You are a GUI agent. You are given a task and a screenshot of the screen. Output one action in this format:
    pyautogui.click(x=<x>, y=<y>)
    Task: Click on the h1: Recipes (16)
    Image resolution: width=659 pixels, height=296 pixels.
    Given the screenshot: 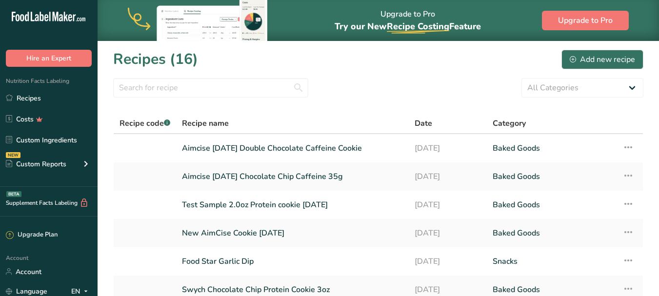 What is the action you would take?
    pyautogui.click(x=156, y=59)
    